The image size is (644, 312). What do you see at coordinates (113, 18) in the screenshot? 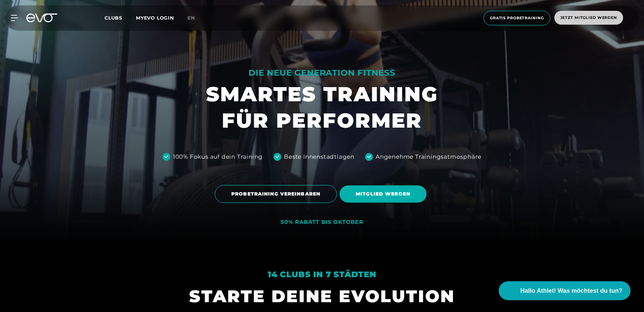
I see `span: Clubs` at bounding box center [113, 18].